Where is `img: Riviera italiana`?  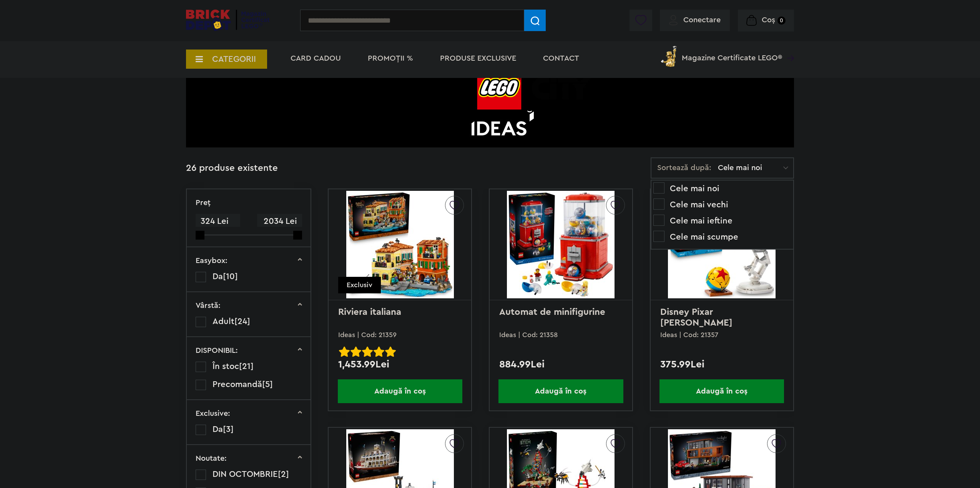 img: Riviera italiana is located at coordinates (400, 245).